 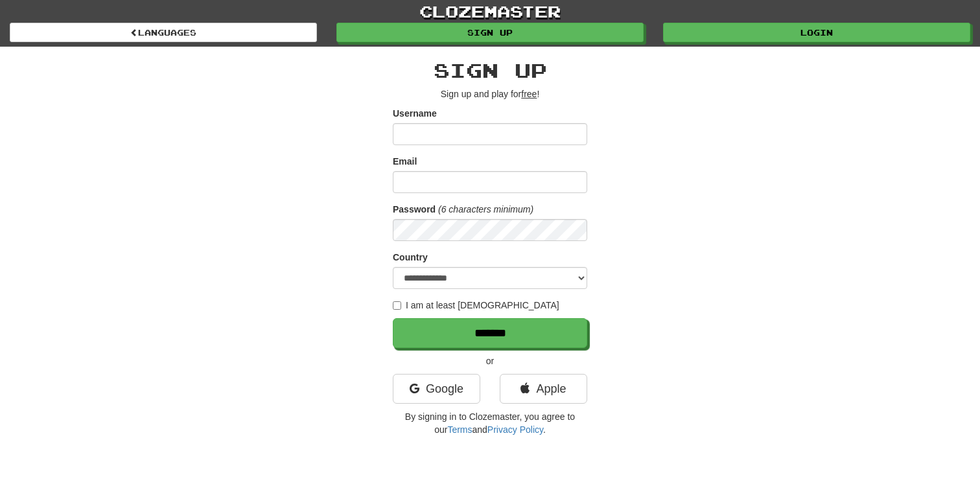 What do you see at coordinates (163, 32) in the screenshot?
I see `a: Languages` at bounding box center [163, 32].